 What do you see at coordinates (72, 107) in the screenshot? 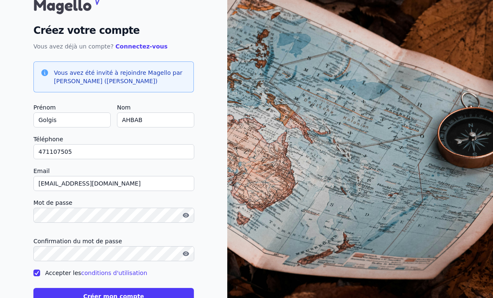
I see `label: Prénom` at bounding box center [72, 107].